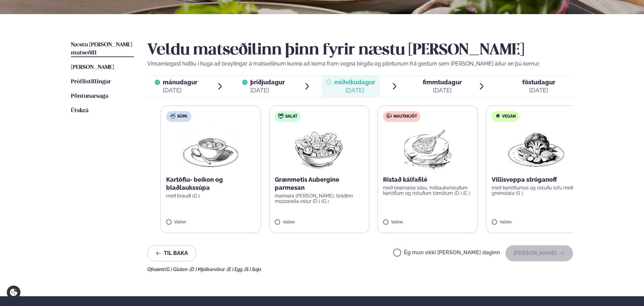 The height and width of the screenshot is (306, 644). I want to click on img: soup.svg, so click(173, 116).